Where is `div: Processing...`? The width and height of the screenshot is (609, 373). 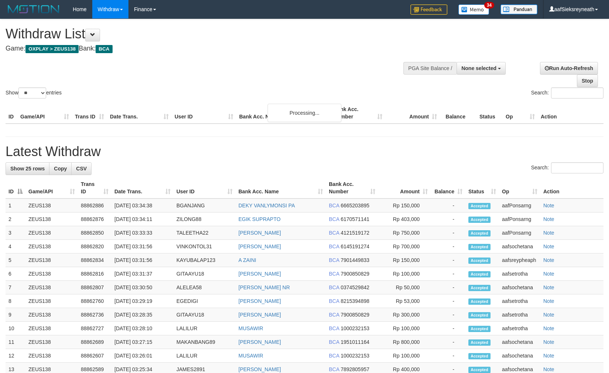 div: Processing... is located at coordinates (305, 113).